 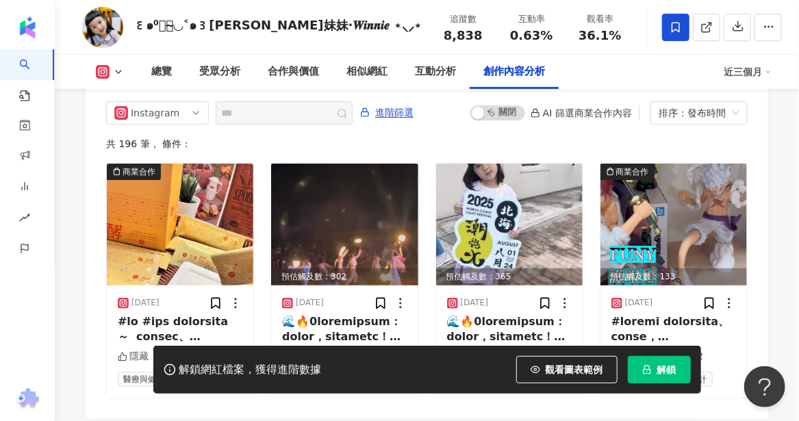 I want to click on img: logo icon, so click(x=27, y=27).